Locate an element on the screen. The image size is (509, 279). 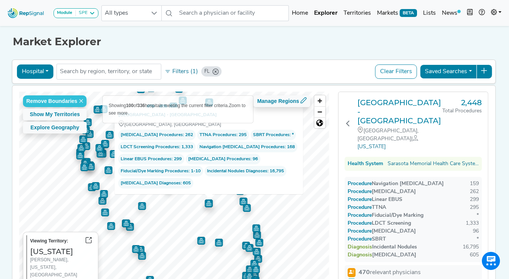
div: 159 is located at coordinates (475, 184).